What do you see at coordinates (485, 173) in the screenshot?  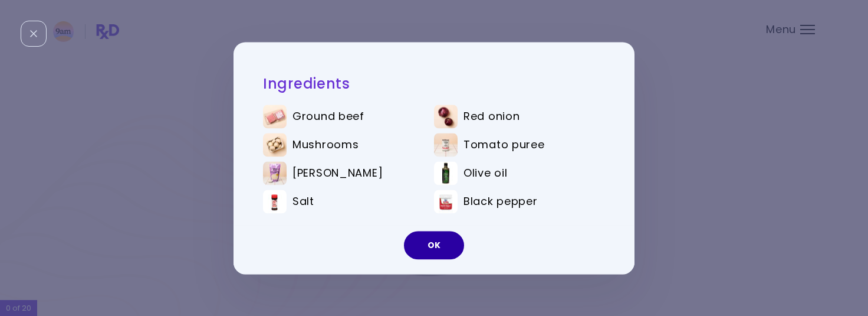 I see `span: Olive oil` at bounding box center [485, 173].